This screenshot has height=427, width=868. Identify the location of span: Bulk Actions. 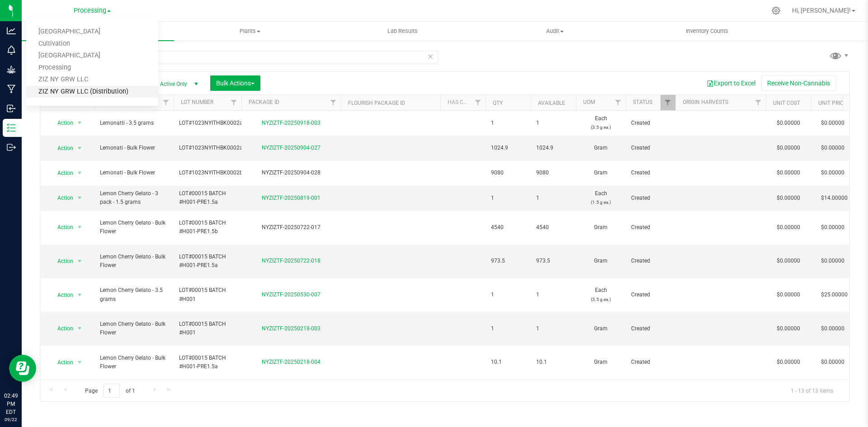
(235, 83).